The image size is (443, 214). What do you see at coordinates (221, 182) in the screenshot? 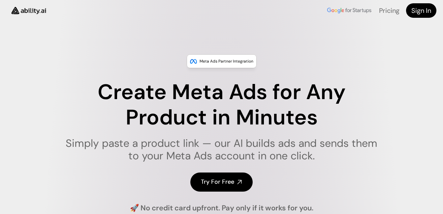
I see `a: Try For Free` at bounding box center [221, 182].